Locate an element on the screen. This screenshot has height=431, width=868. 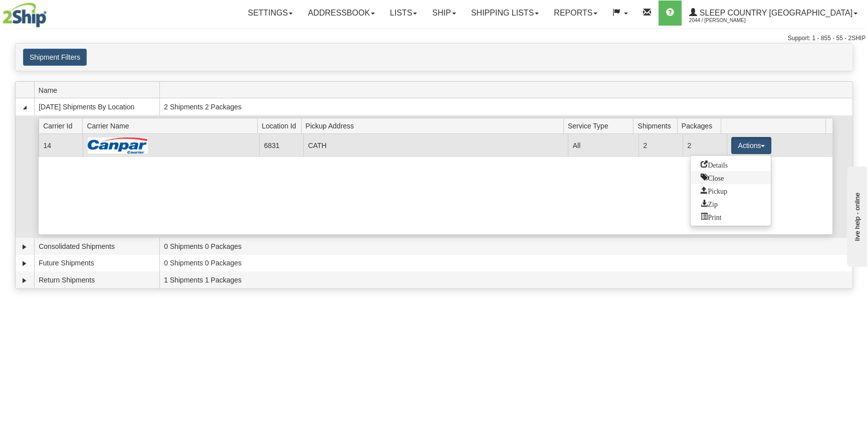
span: Details is located at coordinates (714, 164).